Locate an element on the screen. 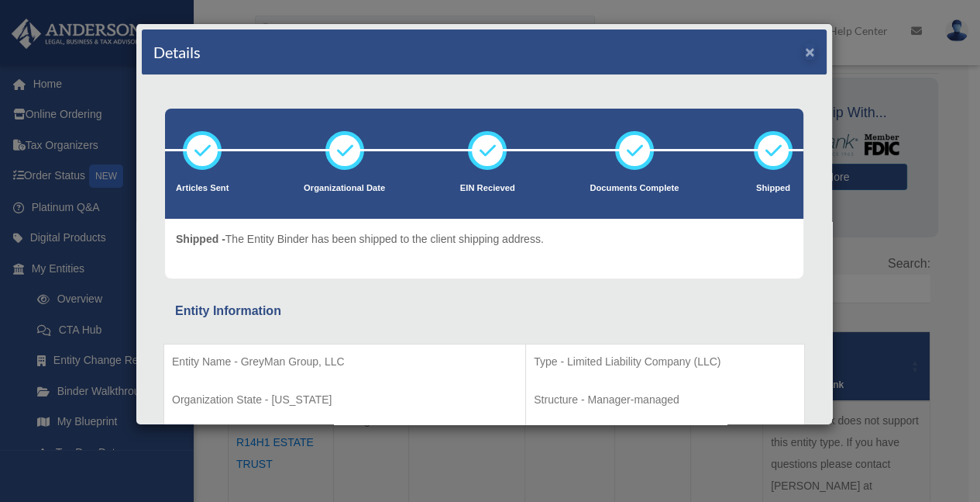 This screenshot has width=980, height=502. p: Type - Limited Liability Company (LLC) is located at coordinates (665, 362).